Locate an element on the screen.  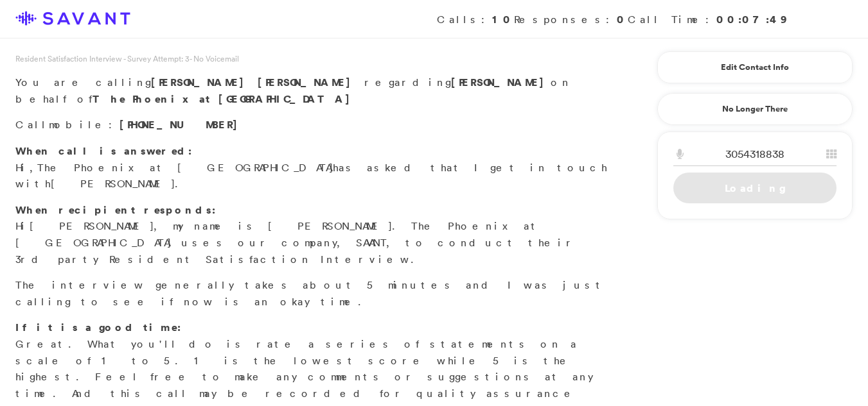
p: Call : is located at coordinates (311, 125).